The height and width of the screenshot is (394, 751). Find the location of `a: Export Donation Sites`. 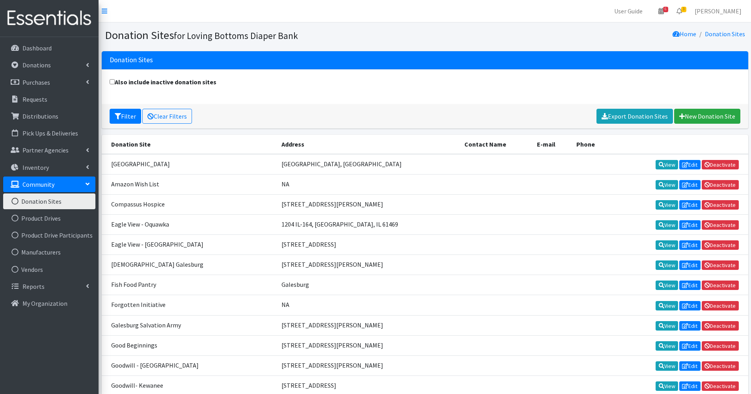

a: Export Donation Sites is located at coordinates (635, 116).